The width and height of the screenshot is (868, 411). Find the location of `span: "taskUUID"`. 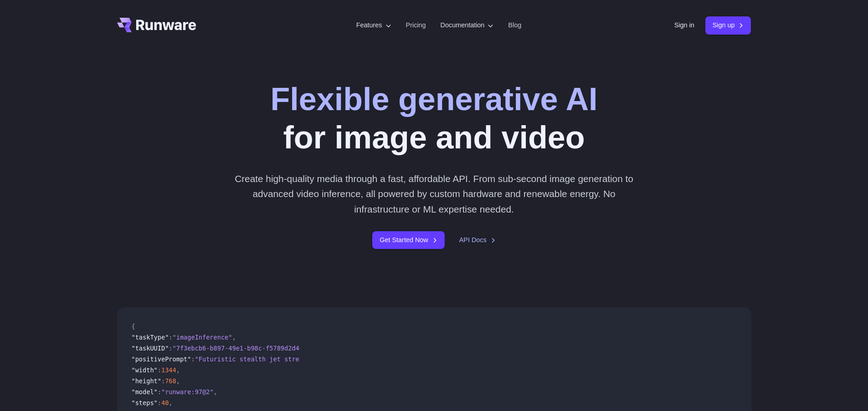

span: "taskUUID" is located at coordinates (150, 348).